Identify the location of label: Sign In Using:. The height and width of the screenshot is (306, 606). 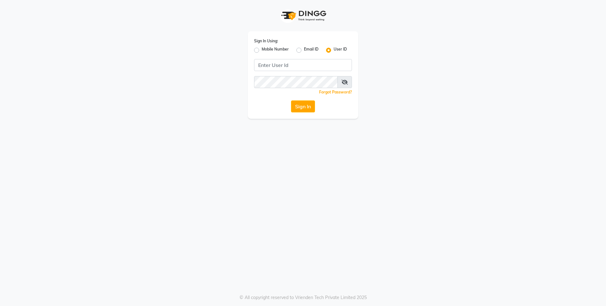
(266, 41).